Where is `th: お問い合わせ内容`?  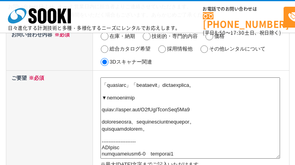 th: お問い合わせ内容 is located at coordinates (49, 49).